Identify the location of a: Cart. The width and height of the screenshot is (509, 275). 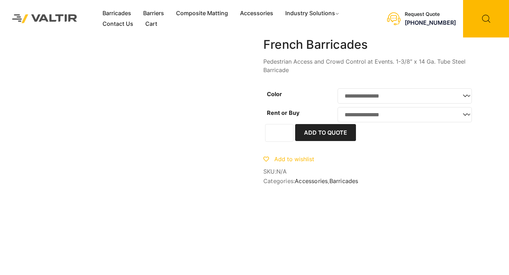
(151, 24).